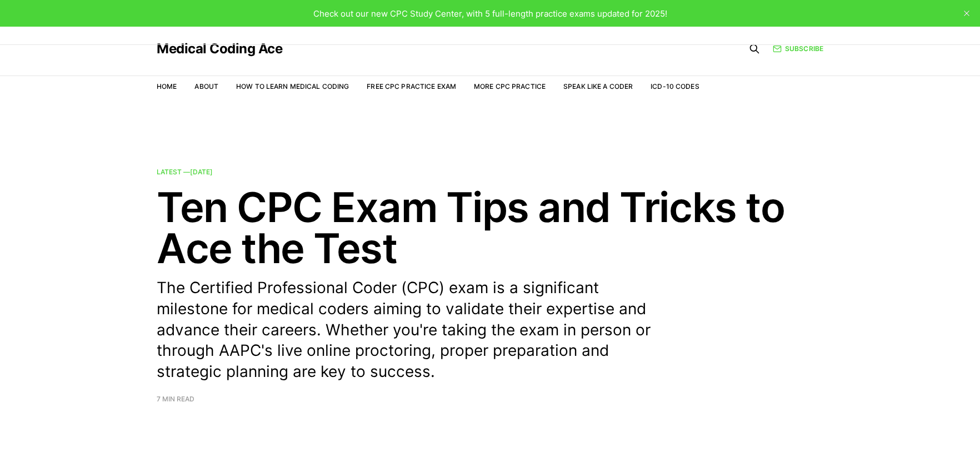 The image size is (980, 468). Describe the element at coordinates (206, 86) in the screenshot. I see `a: About` at that location.